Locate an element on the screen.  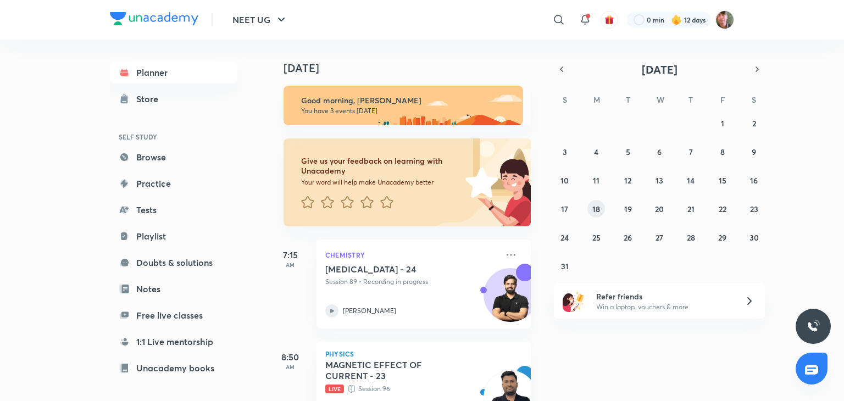
p: Chemistry is located at coordinates (411, 255).